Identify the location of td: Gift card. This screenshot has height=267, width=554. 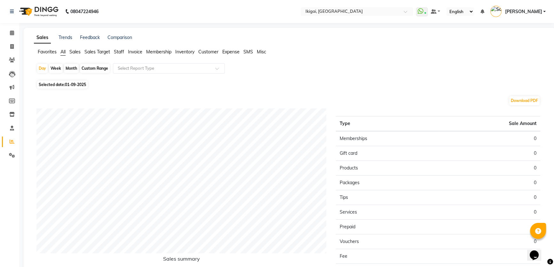
(386, 153).